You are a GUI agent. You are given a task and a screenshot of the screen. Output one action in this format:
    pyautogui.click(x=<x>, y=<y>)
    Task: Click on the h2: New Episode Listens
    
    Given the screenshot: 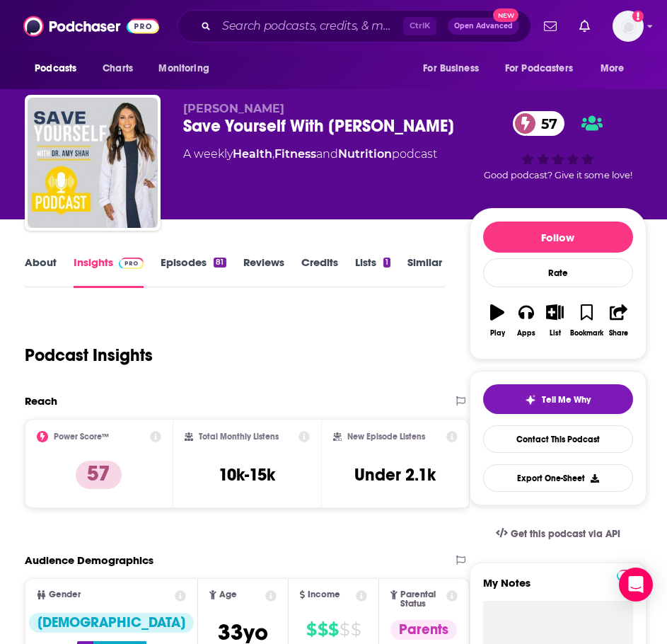 What is the action you would take?
    pyautogui.click(x=386, y=437)
    